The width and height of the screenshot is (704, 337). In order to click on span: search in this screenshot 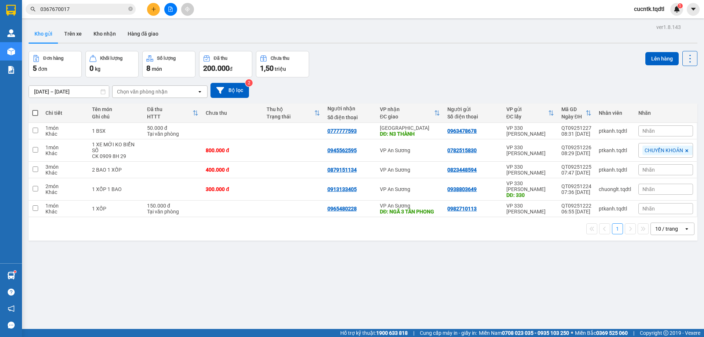, I will do `click(33, 9)`.